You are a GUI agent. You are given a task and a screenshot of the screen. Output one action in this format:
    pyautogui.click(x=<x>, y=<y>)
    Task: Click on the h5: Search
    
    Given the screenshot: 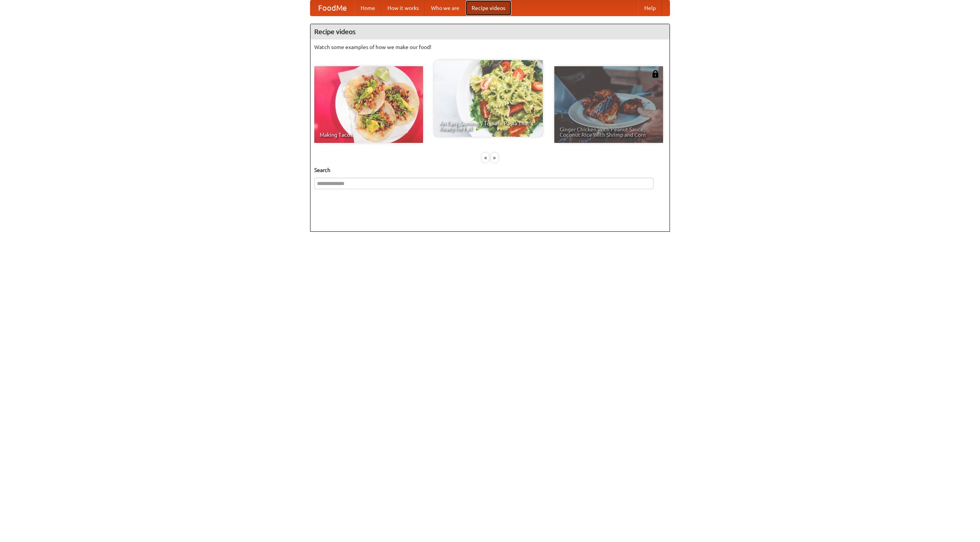 What is the action you would take?
    pyautogui.click(x=490, y=170)
    